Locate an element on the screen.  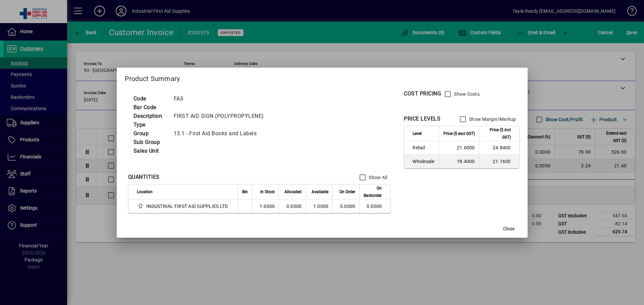
h2: Product Summary is located at coordinates (322, 77).